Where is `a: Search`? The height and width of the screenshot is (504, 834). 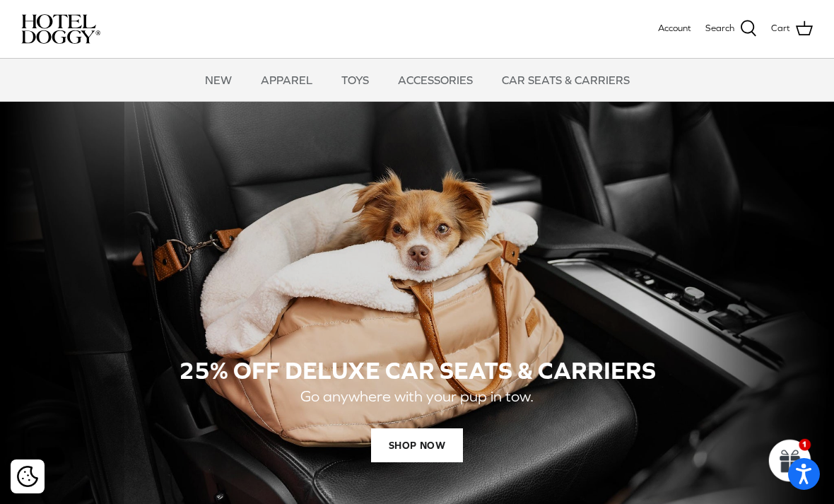 a: Search is located at coordinates (731, 29).